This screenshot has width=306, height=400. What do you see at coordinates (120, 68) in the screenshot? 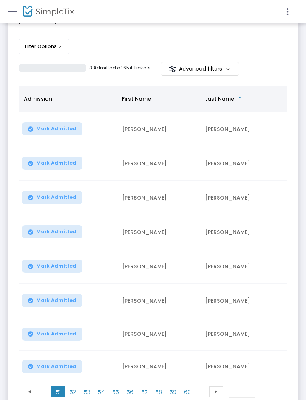
I see `p: 3 Admitted of 654 Tickets` at bounding box center [120, 68].